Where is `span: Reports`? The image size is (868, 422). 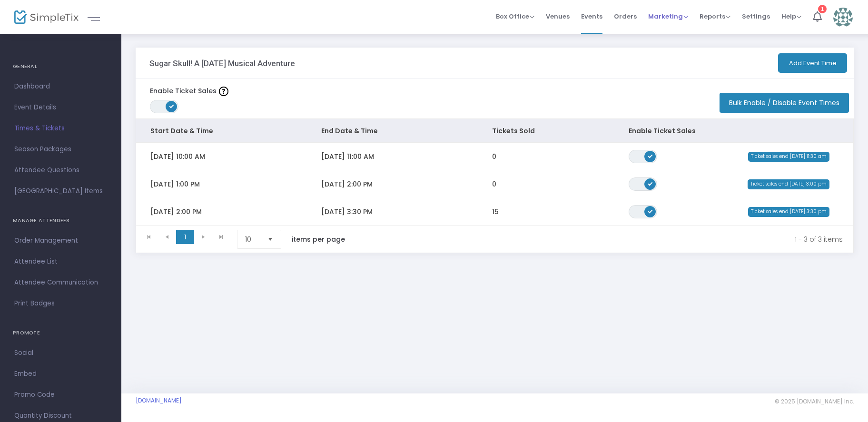 span: Reports is located at coordinates (715, 16).